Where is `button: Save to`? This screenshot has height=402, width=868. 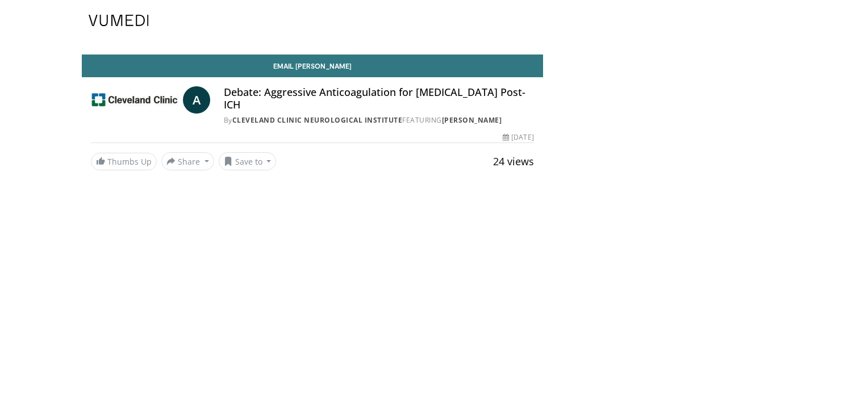
button: Save to is located at coordinates (247, 162).